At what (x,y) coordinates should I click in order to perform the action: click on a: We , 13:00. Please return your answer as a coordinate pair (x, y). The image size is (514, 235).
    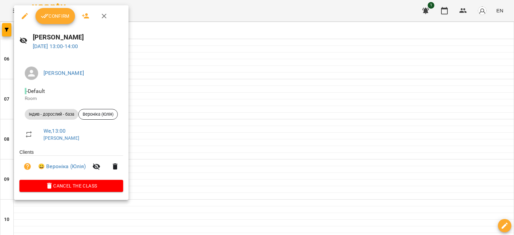
    Looking at the image, I should click on (55, 131).